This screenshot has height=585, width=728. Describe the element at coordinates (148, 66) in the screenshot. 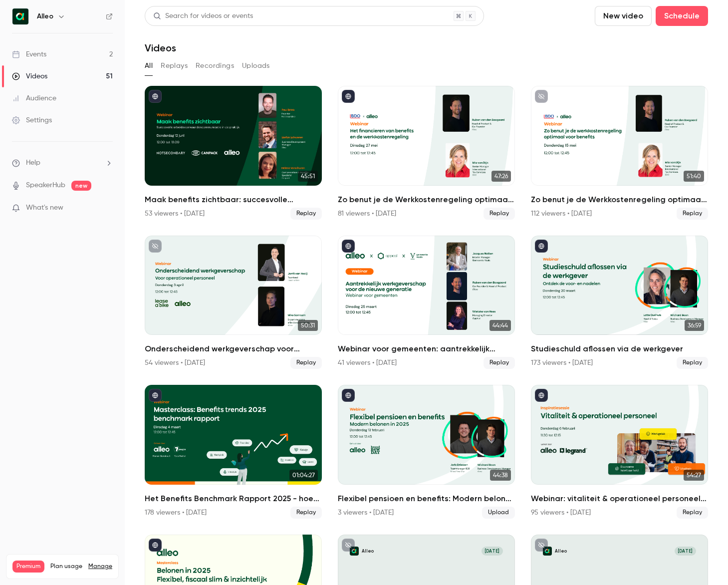

I see `button: All` at that location.